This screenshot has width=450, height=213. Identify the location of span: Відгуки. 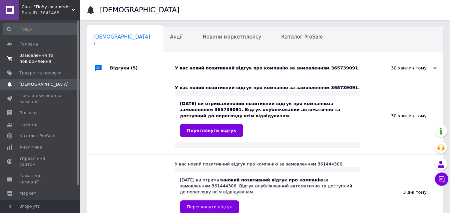
(28, 113).